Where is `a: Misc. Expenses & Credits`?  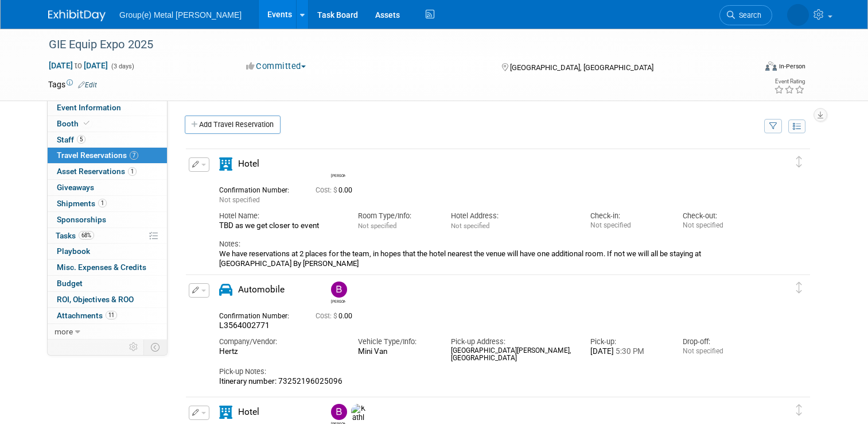 a: Misc. Expenses & Credits is located at coordinates (107, 267).